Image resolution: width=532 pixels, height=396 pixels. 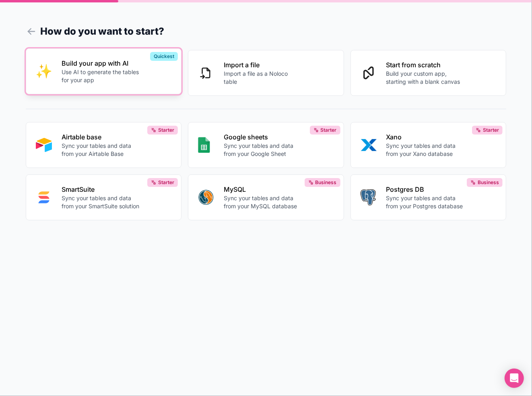 What do you see at coordinates (265, 73) in the screenshot?
I see `button: Import a fileImport a file as a Noloco table` at bounding box center [265, 73].